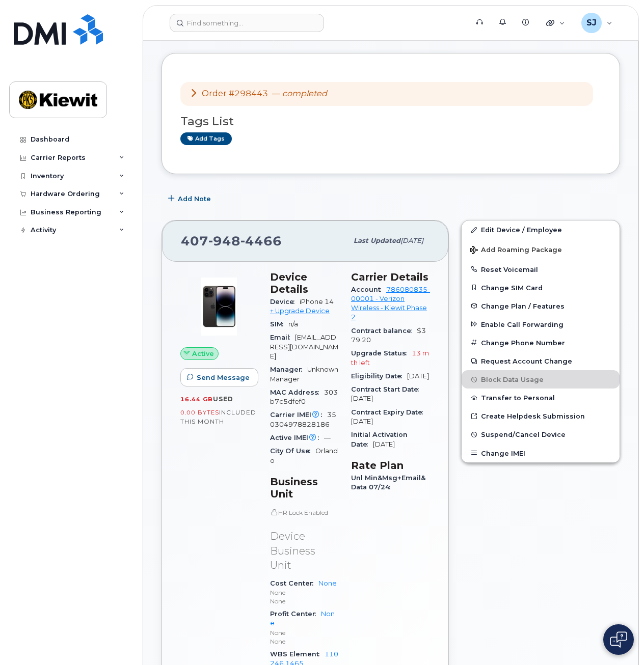  Describe the element at coordinates (515, 251) in the screenshot. I see `span: Add Roaming Package` at that location.